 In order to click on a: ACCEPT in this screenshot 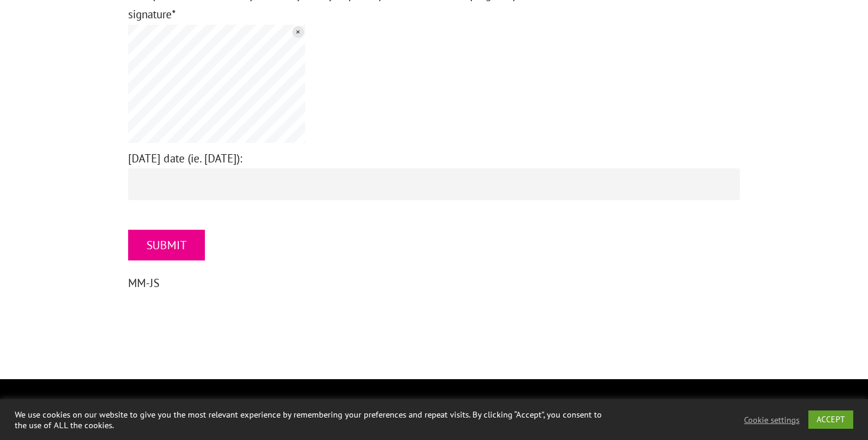, I will do `click(831, 420)`.